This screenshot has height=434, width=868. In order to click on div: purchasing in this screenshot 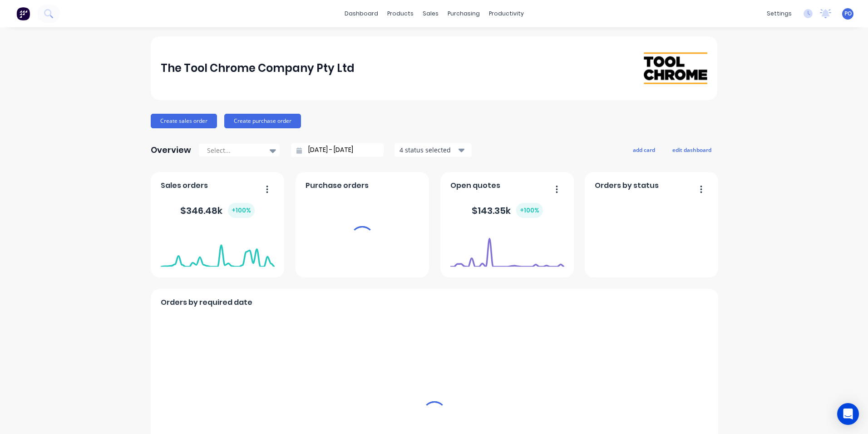, I will do `click(463, 13)`.